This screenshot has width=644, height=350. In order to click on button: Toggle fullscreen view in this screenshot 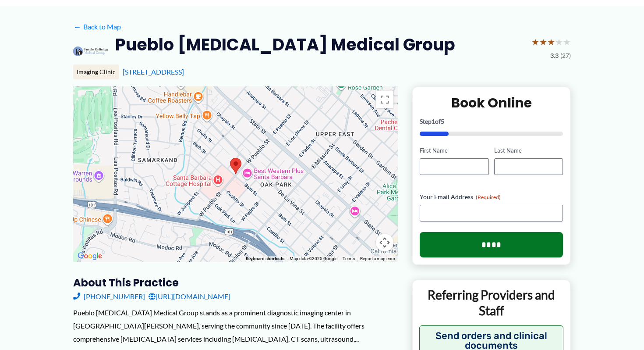, I will do `click(385, 100)`.